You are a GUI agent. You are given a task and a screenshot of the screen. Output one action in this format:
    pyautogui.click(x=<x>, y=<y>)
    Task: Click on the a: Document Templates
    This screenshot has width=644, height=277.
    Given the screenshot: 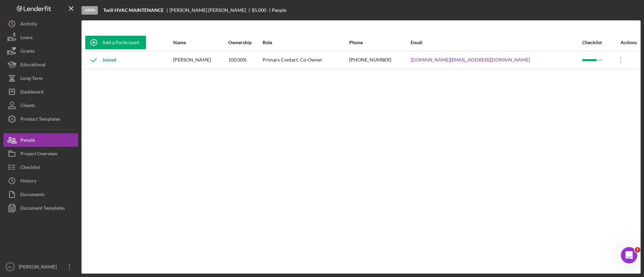 What is the action you would take?
    pyautogui.click(x=41, y=208)
    